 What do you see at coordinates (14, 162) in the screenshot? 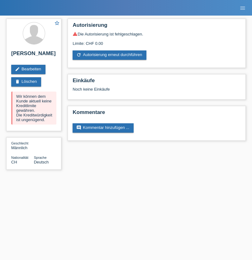
I see `span: Schweiz` at bounding box center [14, 162].